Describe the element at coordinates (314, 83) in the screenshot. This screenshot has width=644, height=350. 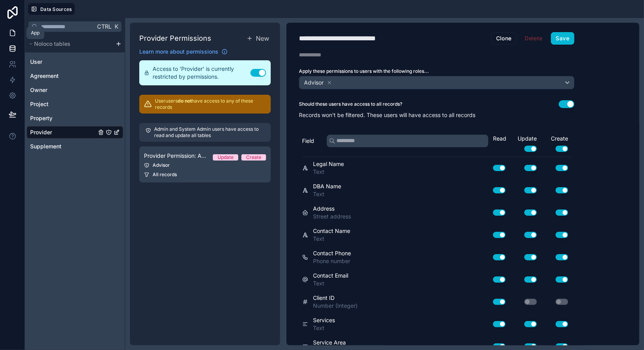
I see `span: Advisor` at that location.